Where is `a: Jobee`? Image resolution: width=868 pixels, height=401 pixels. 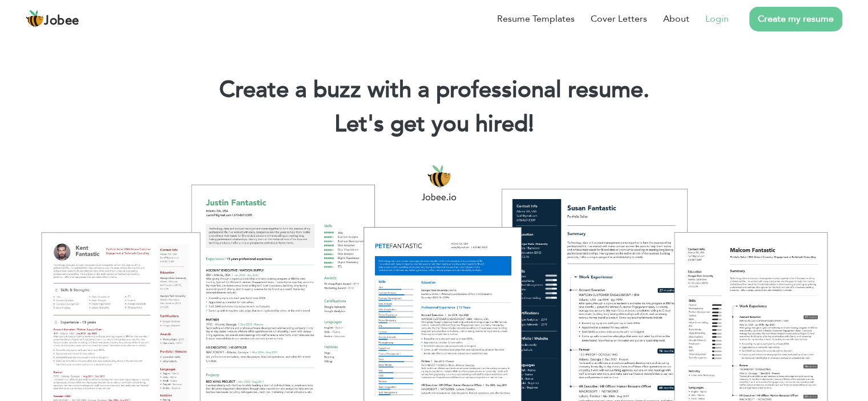
a: Jobee is located at coordinates (53, 19).